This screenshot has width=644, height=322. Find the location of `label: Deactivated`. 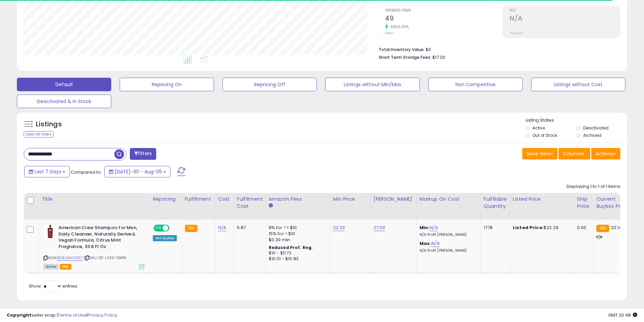

label: Deactivated is located at coordinates (595, 127).